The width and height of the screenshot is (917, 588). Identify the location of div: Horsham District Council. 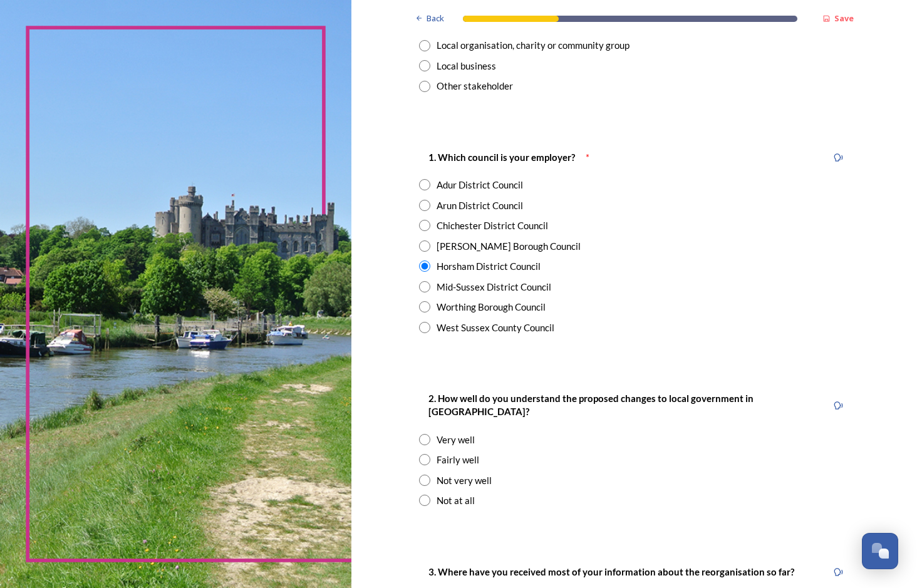
(489, 266).